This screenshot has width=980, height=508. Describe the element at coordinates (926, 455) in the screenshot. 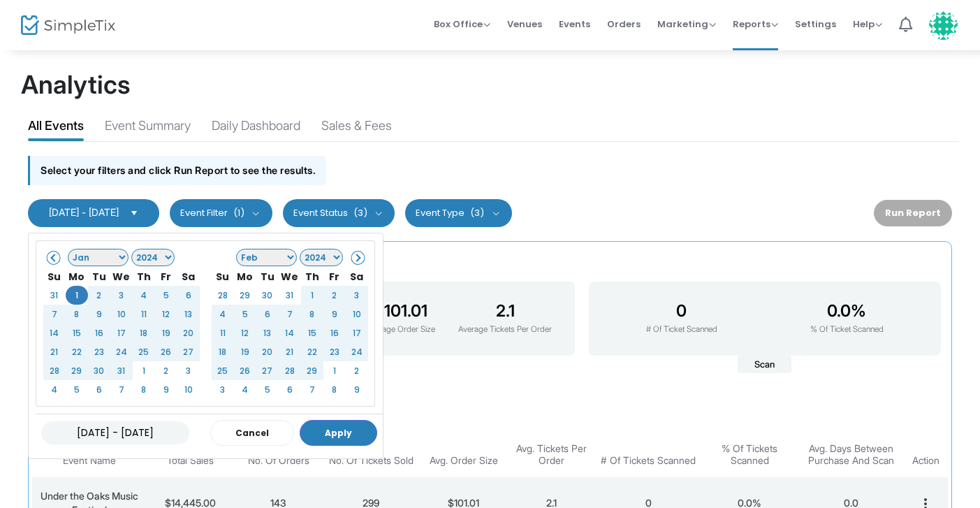

I see `th: Action` at that location.